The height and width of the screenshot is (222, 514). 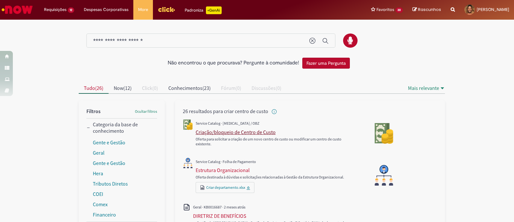 What do you see at coordinates (399, 10) in the screenshot?
I see `span: 30` at bounding box center [399, 10].